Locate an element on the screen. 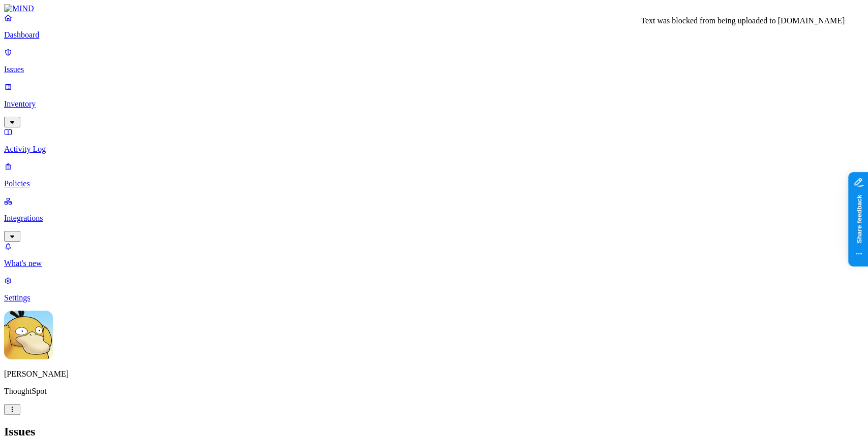  p: Dashboard is located at coordinates (433, 35).